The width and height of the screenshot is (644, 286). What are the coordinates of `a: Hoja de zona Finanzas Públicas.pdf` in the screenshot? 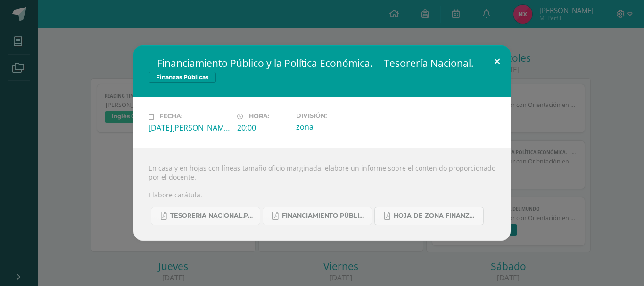 It's located at (429, 216).